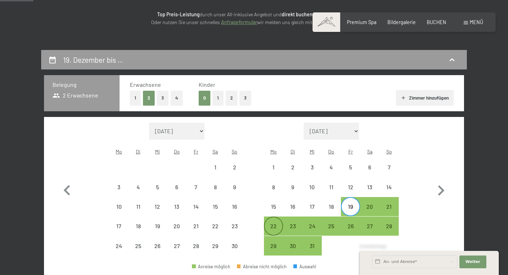 The width and height of the screenshot is (508, 275). I want to click on div: 11, so click(138, 213).